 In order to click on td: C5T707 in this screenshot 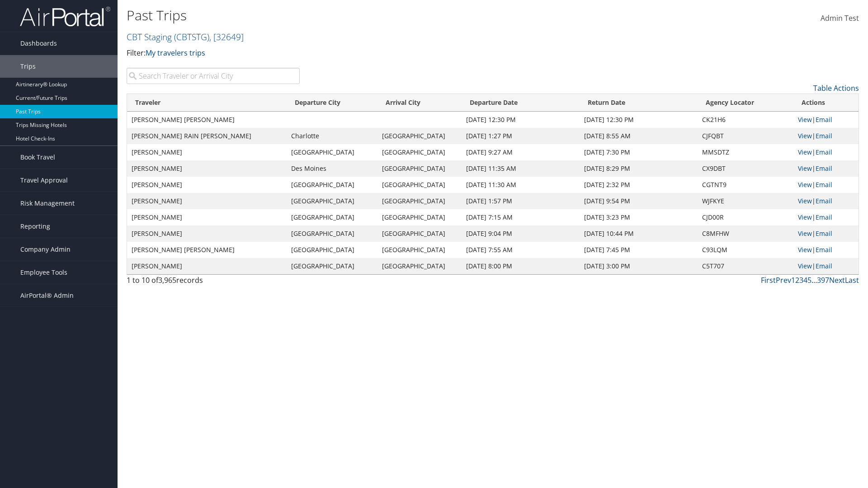, I will do `click(745, 266)`.